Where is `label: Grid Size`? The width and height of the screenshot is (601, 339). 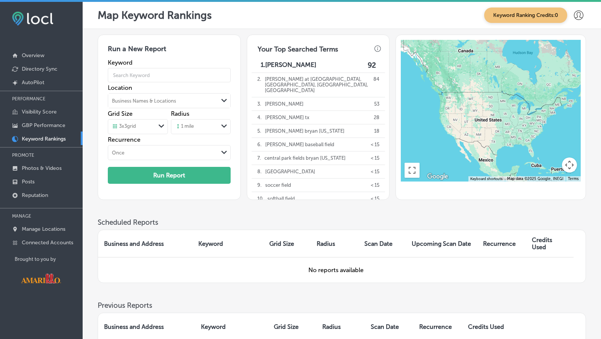
label: Grid Size is located at coordinates (120, 113).